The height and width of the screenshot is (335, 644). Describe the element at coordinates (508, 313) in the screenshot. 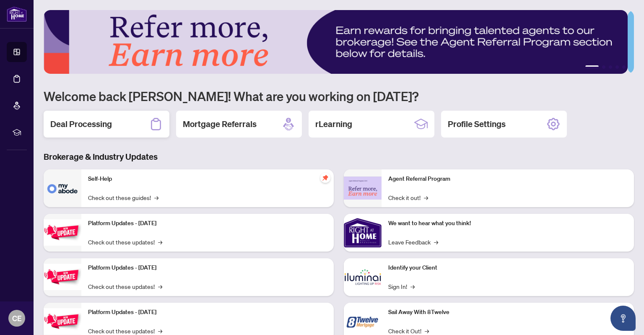

I see `p: Sail Away With 8Twelve` at that location.